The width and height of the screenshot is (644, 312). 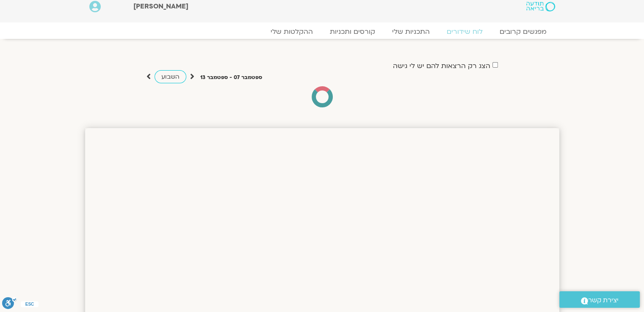 I want to click on span: יצירת קשר, so click(x=603, y=300).